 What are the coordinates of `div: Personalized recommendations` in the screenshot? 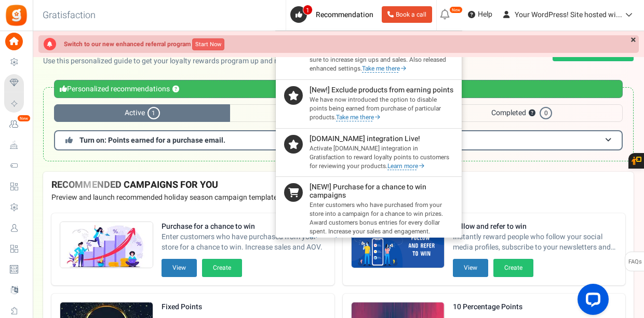 It's located at (338, 89).